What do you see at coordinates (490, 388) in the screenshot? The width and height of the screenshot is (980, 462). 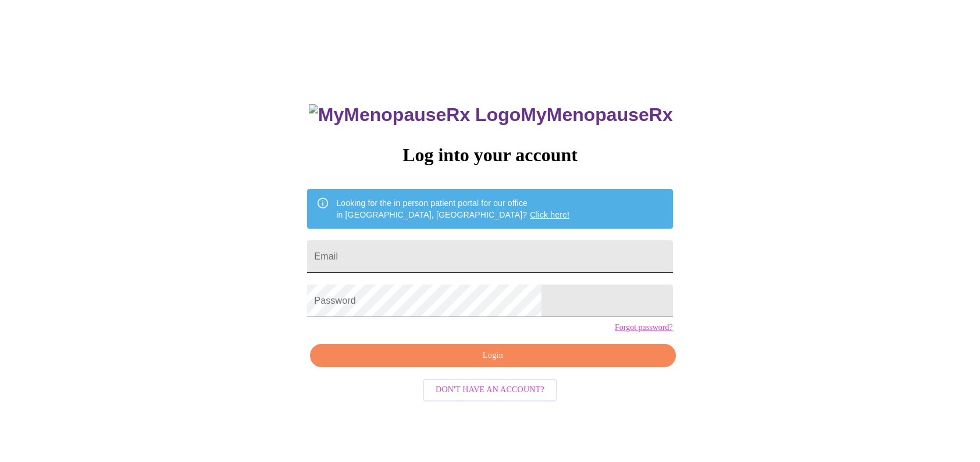 I see `a: Don't have an account?` at bounding box center [490, 388].